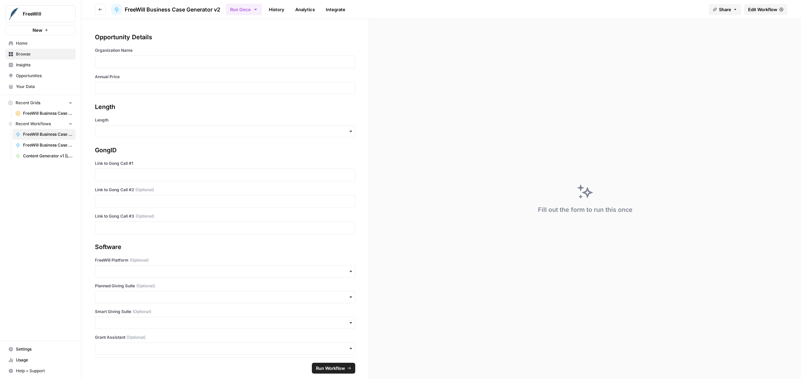 The image size is (801, 379). What do you see at coordinates (40, 360) in the screenshot?
I see `a: Usage` at bounding box center [40, 360].